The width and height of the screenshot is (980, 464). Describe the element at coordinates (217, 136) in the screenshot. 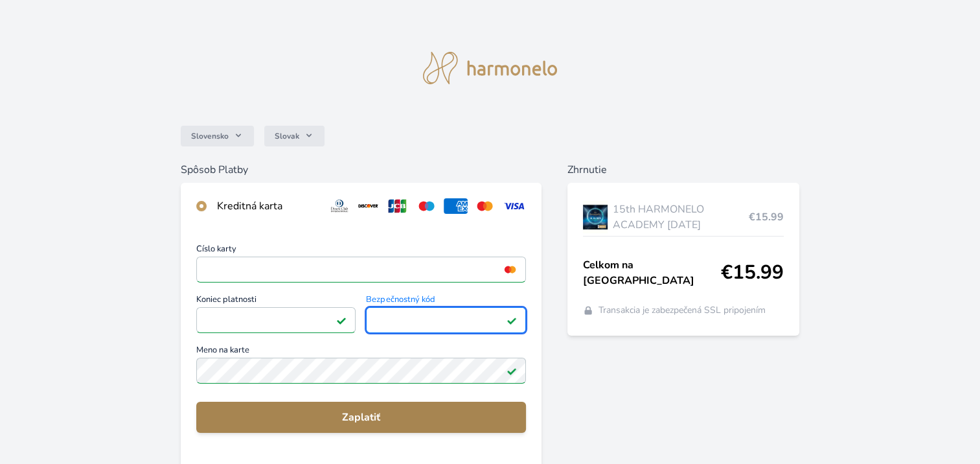

I see `button: Slovensko` at that location.